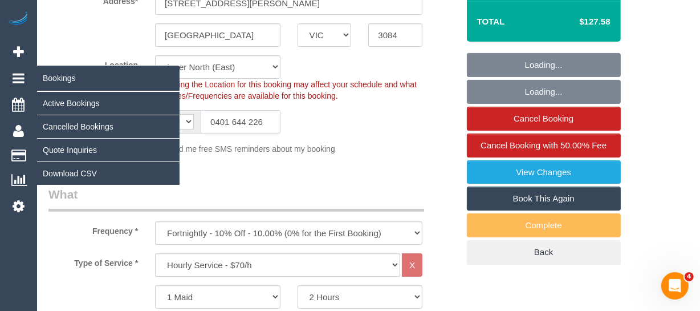 This screenshot has width=700, height=311. Describe the element at coordinates (108, 127) in the screenshot. I see `a: Cancelled Bookings` at that location.